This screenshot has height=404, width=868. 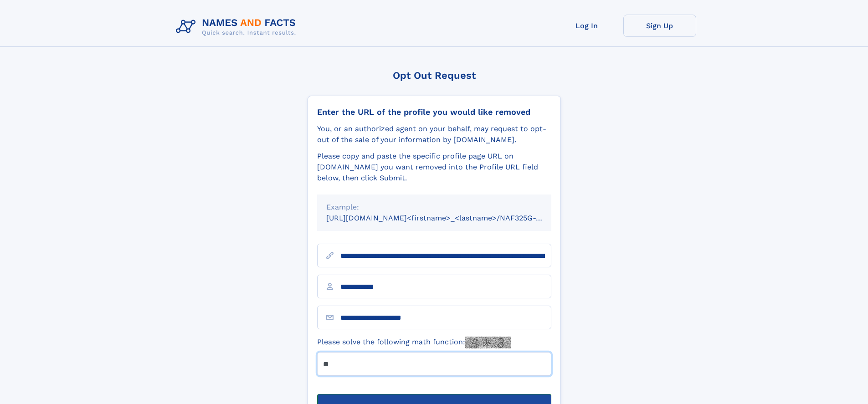 I want to click on div: You, or an authorized agent on your behalf, may request to opt-out of the sale of your informatio..., so click(x=434, y=135).